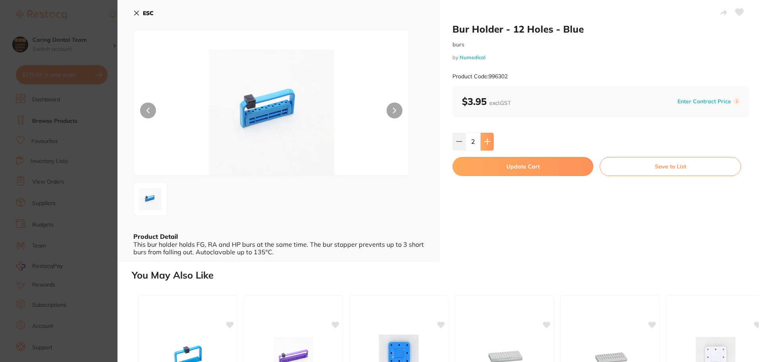 The width and height of the screenshot is (762, 362). Describe the element at coordinates (523, 166) in the screenshot. I see `button: Update Cart` at that location.